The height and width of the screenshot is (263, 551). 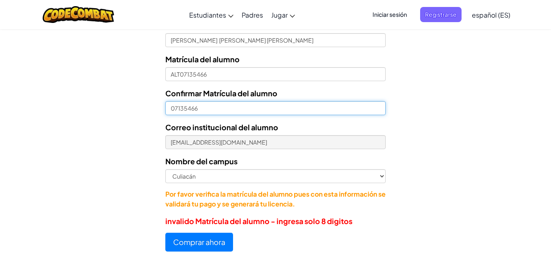 I want to click on a: Jugar, so click(x=283, y=15).